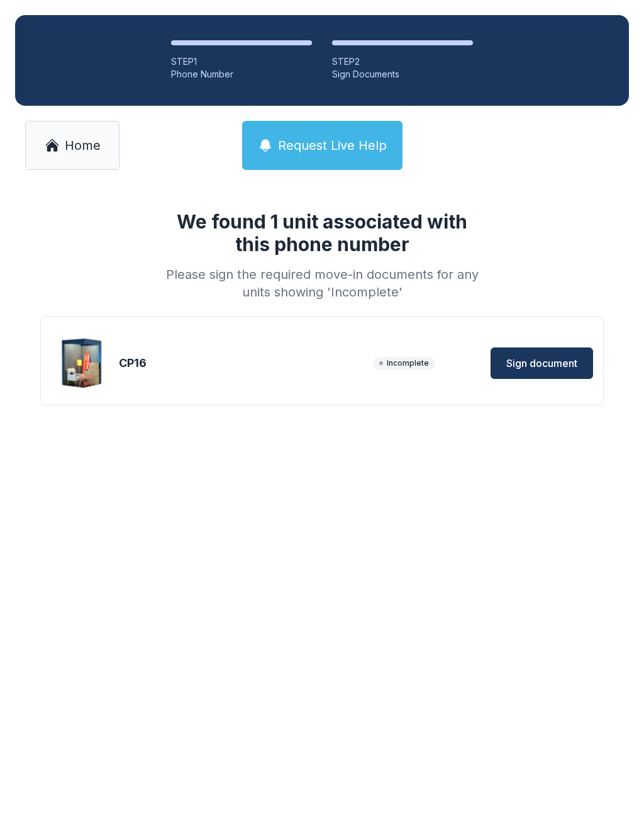 The image size is (644, 829). What do you see at coordinates (403, 62) in the screenshot?
I see `div: STEP 2` at bounding box center [403, 62].